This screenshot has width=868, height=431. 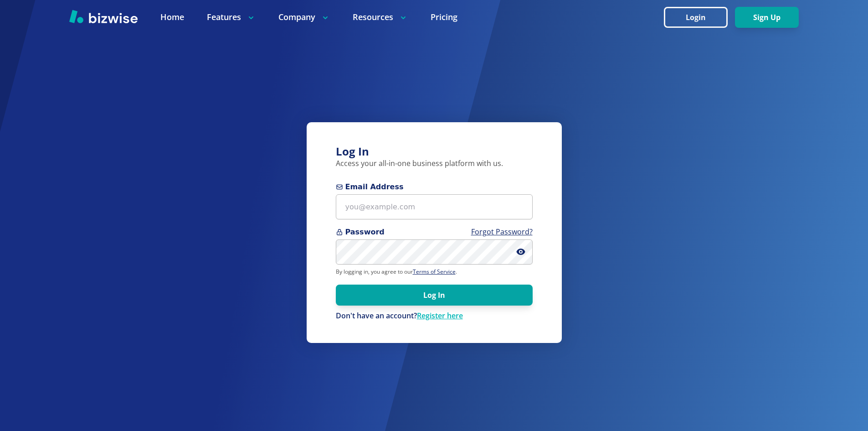 I want to click on p: Company, so click(x=304, y=17).